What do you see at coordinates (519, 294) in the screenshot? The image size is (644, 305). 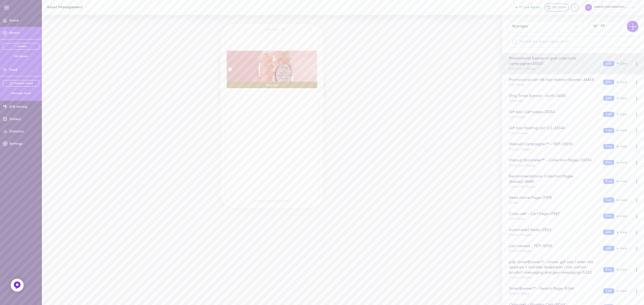 I see `span: Search Page` at bounding box center [519, 294].